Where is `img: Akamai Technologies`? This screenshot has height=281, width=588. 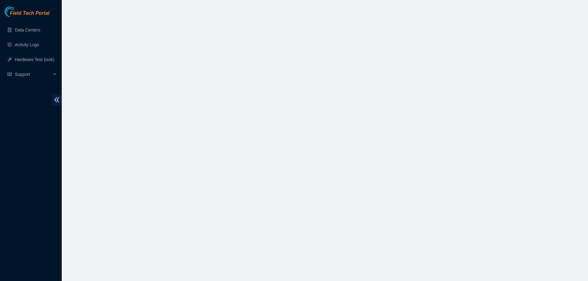
img: Akamai Technologies is located at coordinates (18, 11).